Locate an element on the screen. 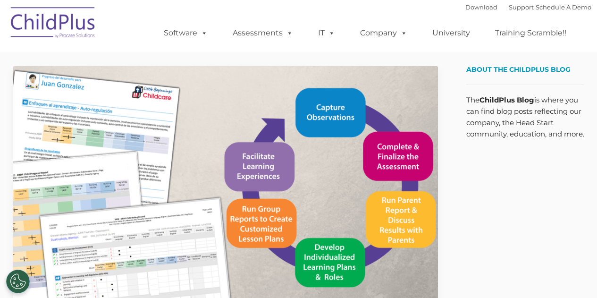 This screenshot has height=298, width=597. strong: ChildPlus Blog is located at coordinates (507, 100).